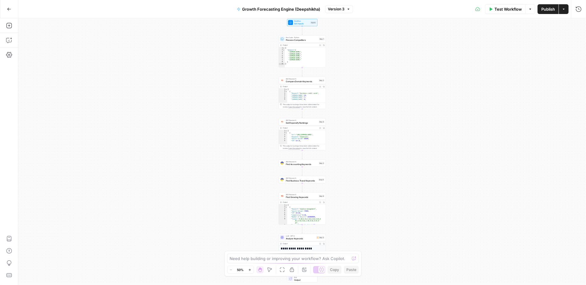 This screenshot has height=285, width=586. I want to click on span: Get Expensify Rankings, so click(302, 123).